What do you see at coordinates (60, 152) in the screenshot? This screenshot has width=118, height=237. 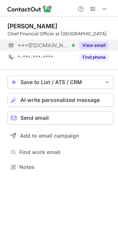 I see `button: Find work email` at bounding box center [60, 152].